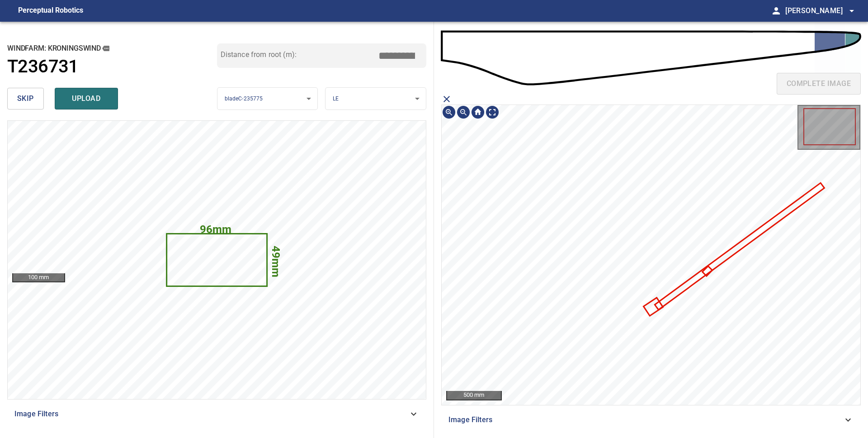  What do you see at coordinates (112, 49) in the screenshot?
I see `h2: windfarm: Kroningswind` at bounding box center [112, 49].